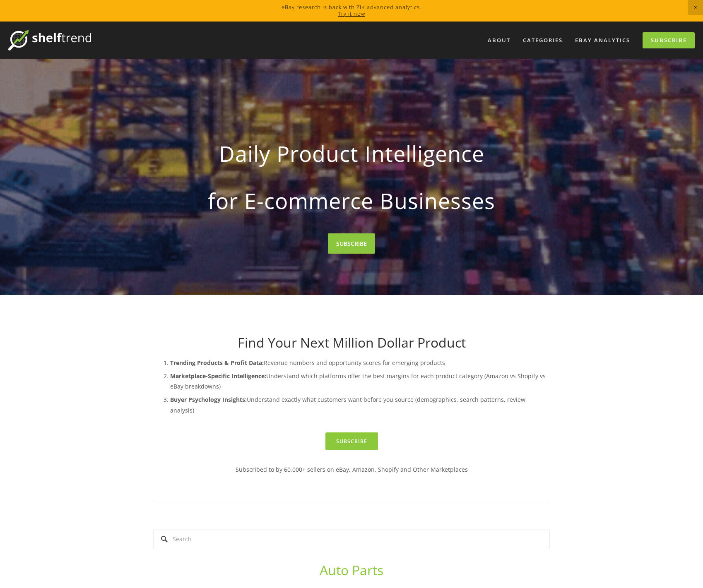 The width and height of the screenshot is (703, 588). I want to click on strong: Daily Product Intelligence, so click(352, 153).